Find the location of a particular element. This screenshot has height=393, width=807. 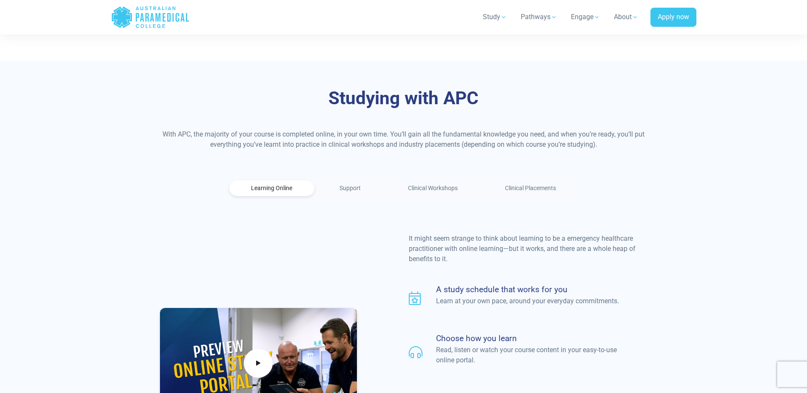

a: Learning Online is located at coordinates (272, 188).